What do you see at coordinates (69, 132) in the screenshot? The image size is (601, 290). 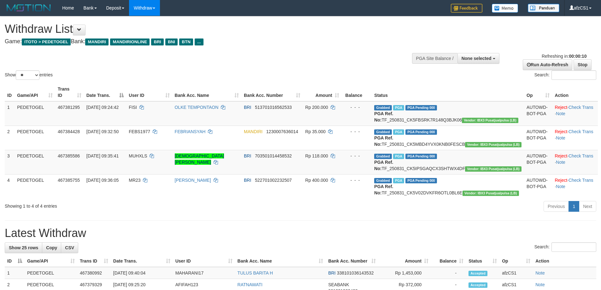 I see `span: 467384428` at bounding box center [69, 132].